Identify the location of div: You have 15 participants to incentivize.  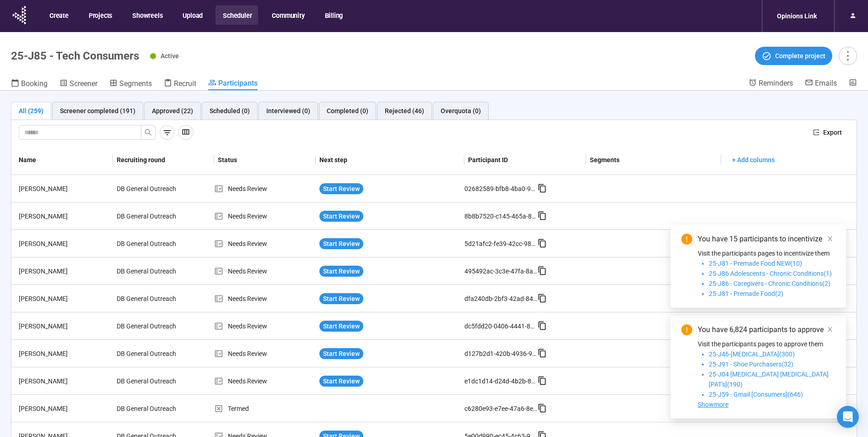
(766, 239).